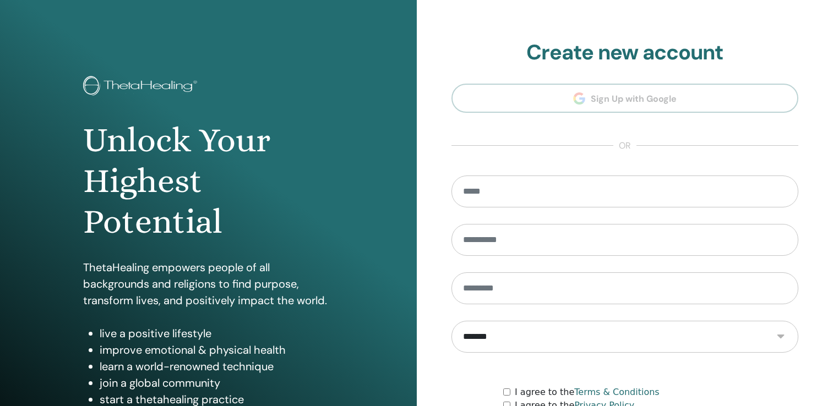 The image size is (833, 406). I want to click on li: join a global community, so click(216, 383).